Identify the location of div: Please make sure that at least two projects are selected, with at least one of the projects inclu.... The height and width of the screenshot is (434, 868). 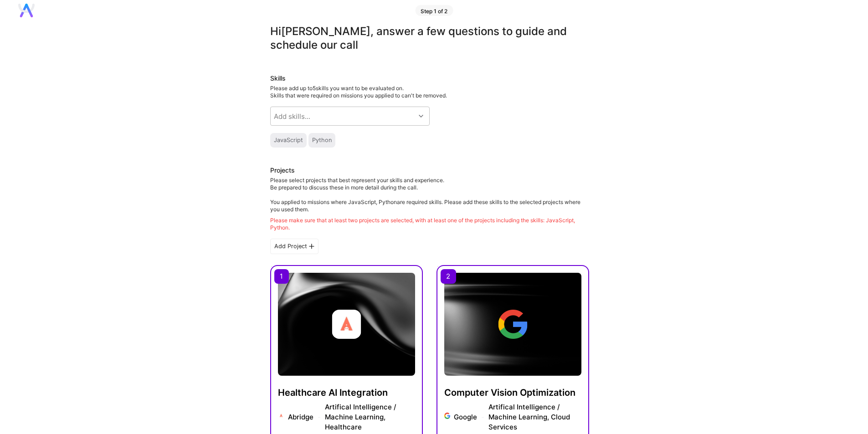
(429, 224).